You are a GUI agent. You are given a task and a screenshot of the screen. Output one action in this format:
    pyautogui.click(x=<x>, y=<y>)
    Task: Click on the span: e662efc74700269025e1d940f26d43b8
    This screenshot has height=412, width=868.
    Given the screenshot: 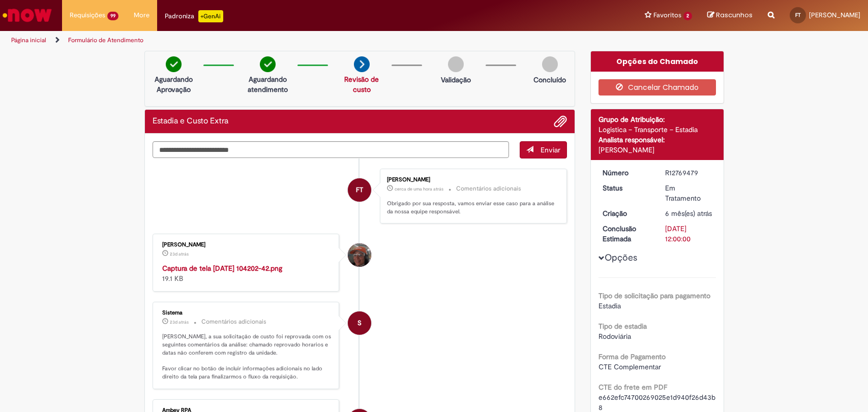 What is the action you would take?
    pyautogui.click(x=657, y=403)
    